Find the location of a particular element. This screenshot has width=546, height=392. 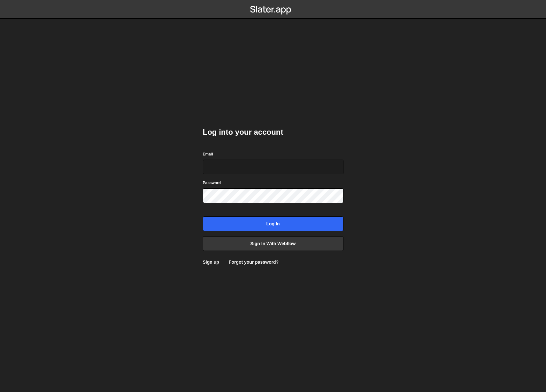

a: Sign in with Webflow is located at coordinates (273, 244).